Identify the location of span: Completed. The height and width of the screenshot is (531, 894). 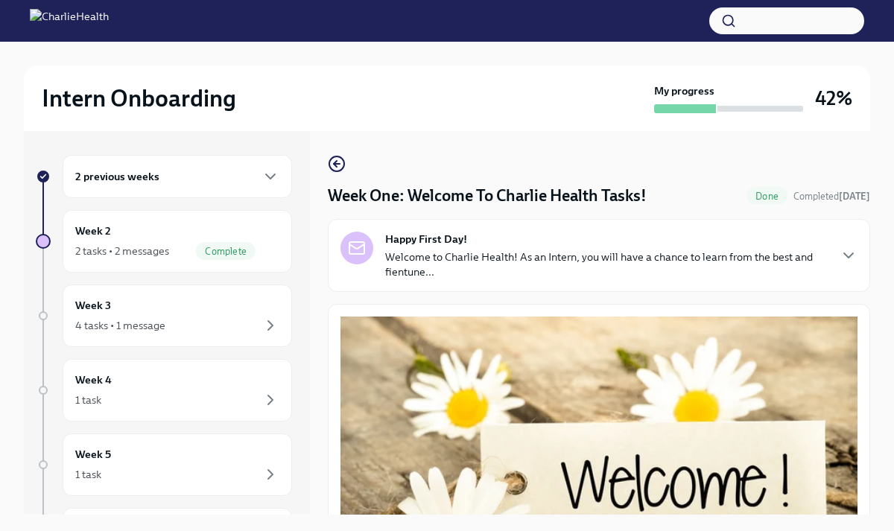
(832, 196).